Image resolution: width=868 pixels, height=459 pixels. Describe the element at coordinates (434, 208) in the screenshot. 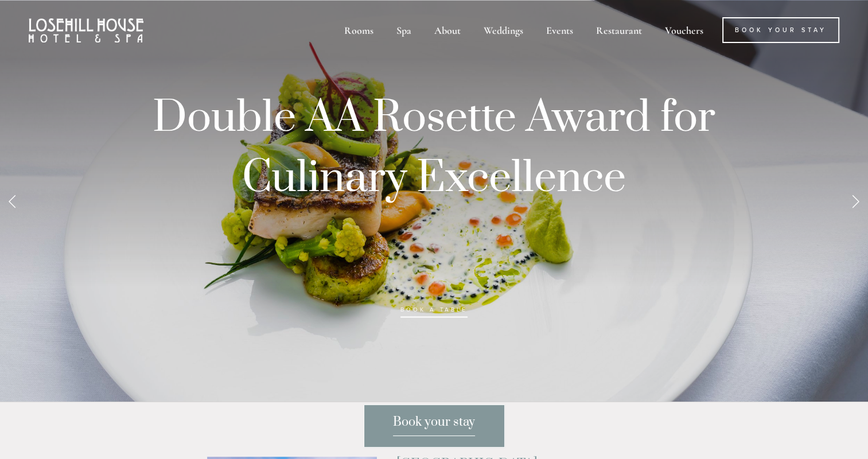

I see `p: Double AA Rosette Award for Culinary Excellence` at that location.